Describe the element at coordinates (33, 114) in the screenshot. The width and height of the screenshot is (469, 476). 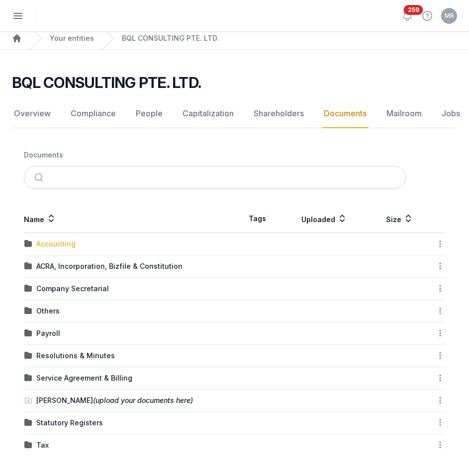
I see `a: Overview` at that location.